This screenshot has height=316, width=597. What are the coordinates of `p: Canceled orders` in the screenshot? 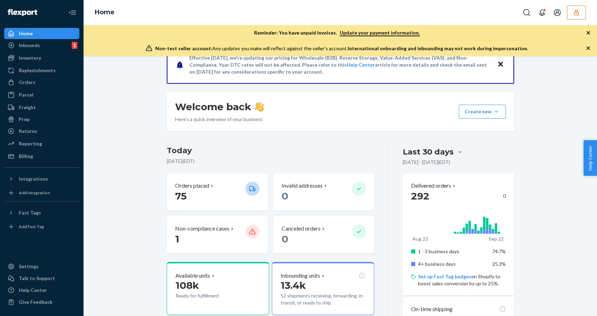 It's located at (301, 228).